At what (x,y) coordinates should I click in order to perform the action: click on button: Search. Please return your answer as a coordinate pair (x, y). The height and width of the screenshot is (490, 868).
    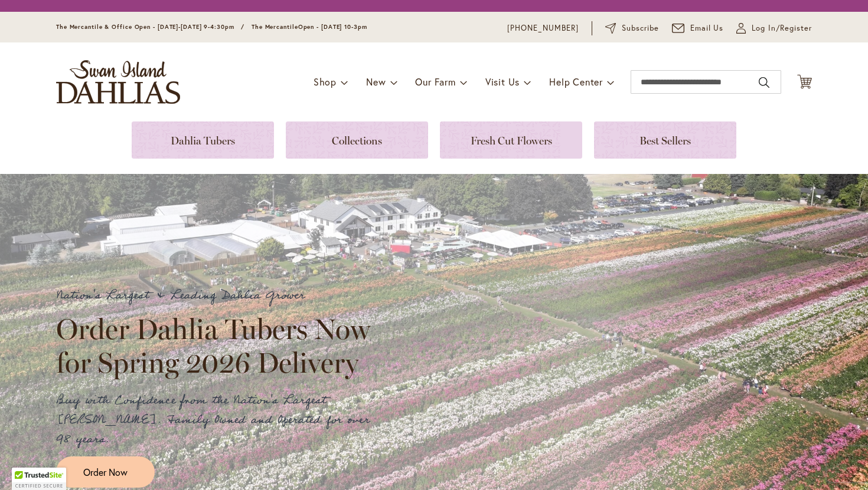
    Looking at the image, I should click on (764, 83).